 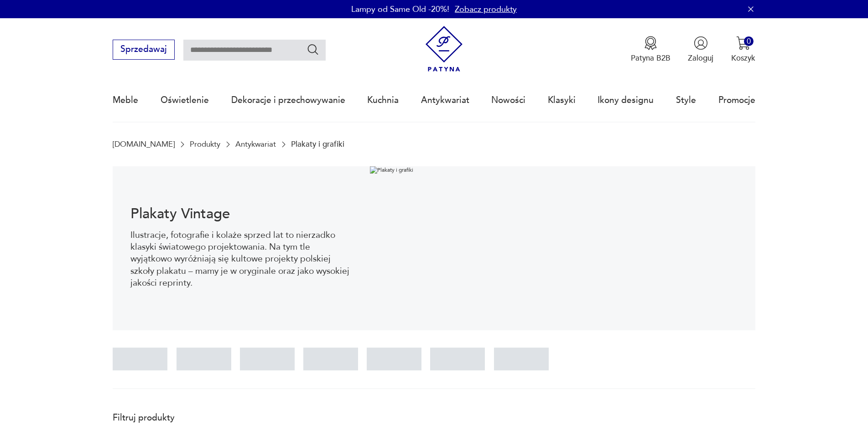 What do you see at coordinates (743, 42) in the screenshot?
I see `img: Ikona koszyka` at bounding box center [743, 42].